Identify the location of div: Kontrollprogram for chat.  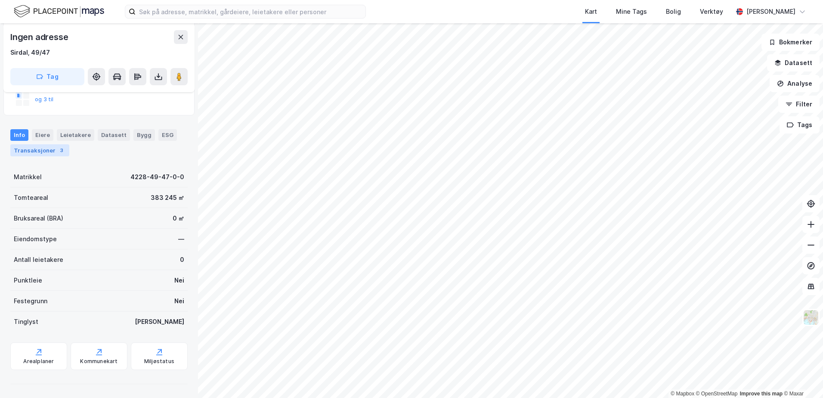
(802, 377).